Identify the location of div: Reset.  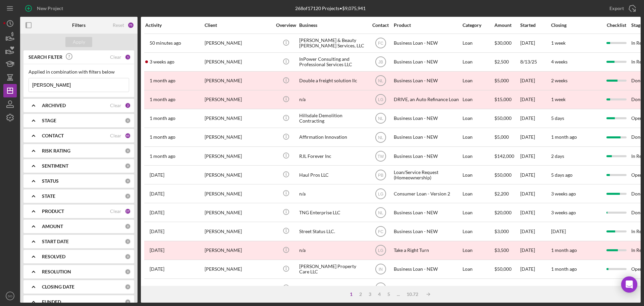
(118, 25).